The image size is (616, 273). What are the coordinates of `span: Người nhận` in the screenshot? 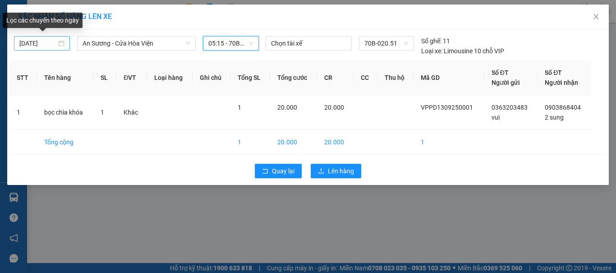 It's located at (562, 83).